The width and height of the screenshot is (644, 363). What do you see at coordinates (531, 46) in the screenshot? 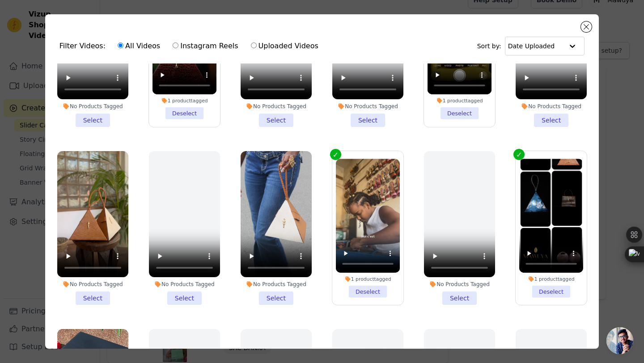
I see `div: Sort by:` at bounding box center [531, 46].